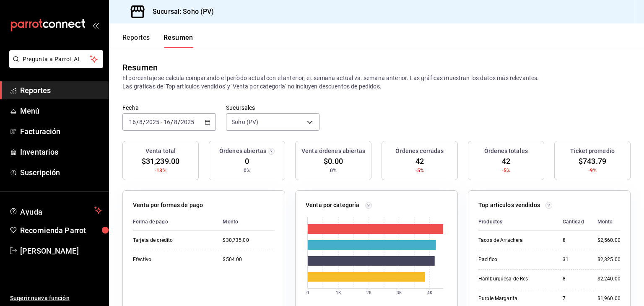 This screenshot has width=644, height=306. I want to click on h3: Ticket promedio, so click(593, 151).